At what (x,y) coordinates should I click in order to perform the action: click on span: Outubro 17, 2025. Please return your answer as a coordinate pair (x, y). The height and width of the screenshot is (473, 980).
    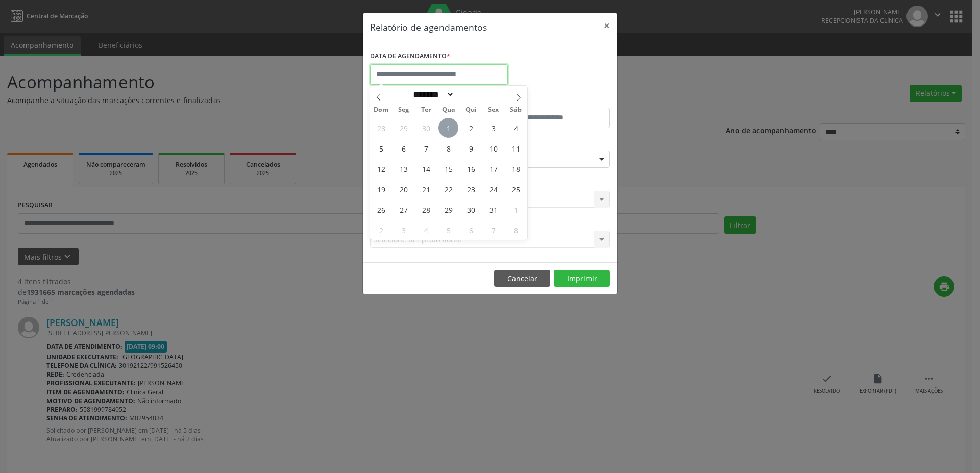
    Looking at the image, I should click on (493, 168).